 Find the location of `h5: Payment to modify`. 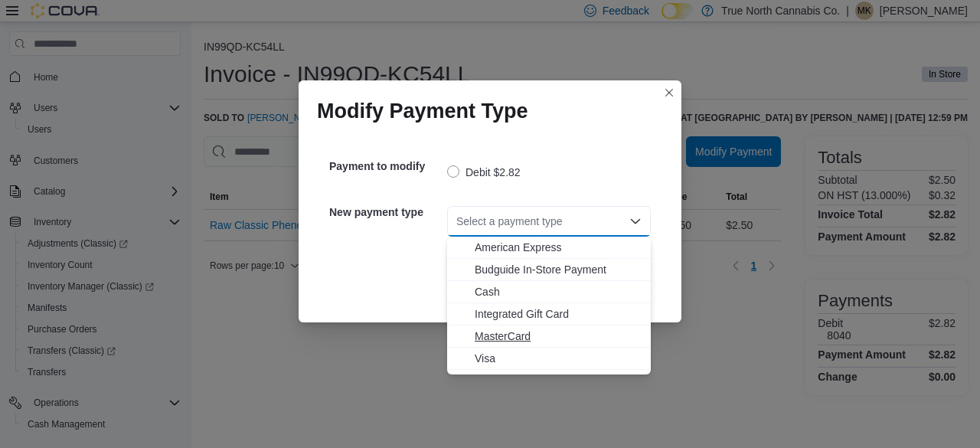

h5: Payment to modify is located at coordinates (386, 166).